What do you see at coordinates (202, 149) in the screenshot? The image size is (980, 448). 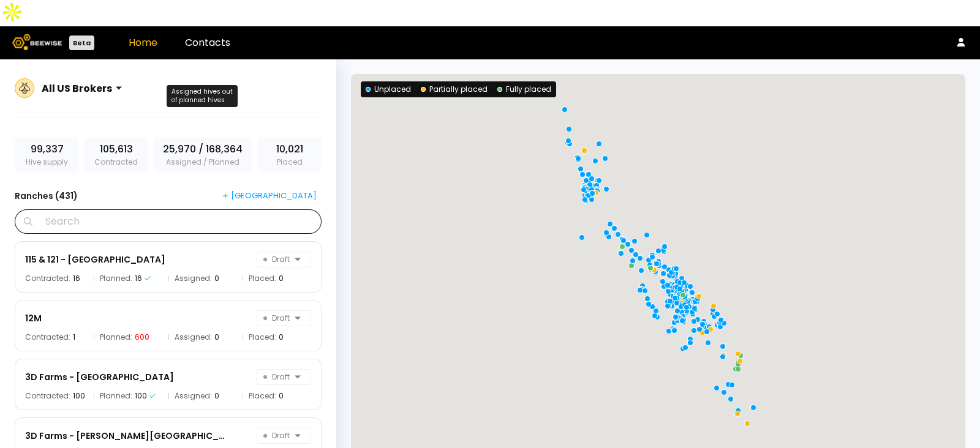 I see `span: 25,970 / 168,364` at bounding box center [202, 149].